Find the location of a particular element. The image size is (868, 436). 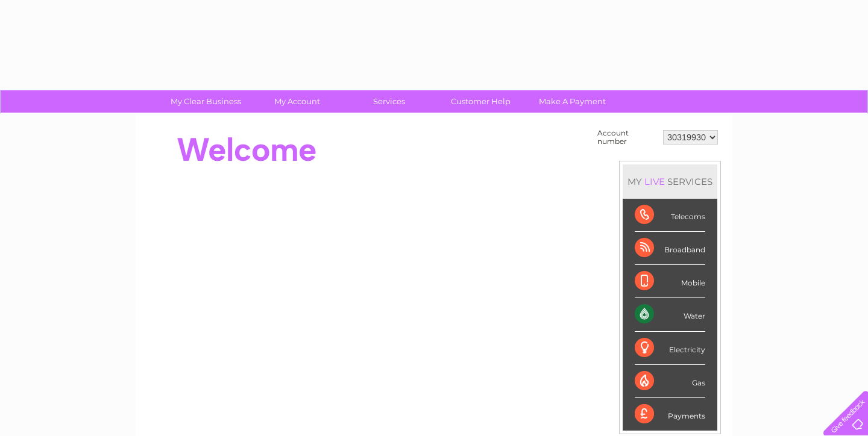

div: Telecoms is located at coordinates (670, 215).